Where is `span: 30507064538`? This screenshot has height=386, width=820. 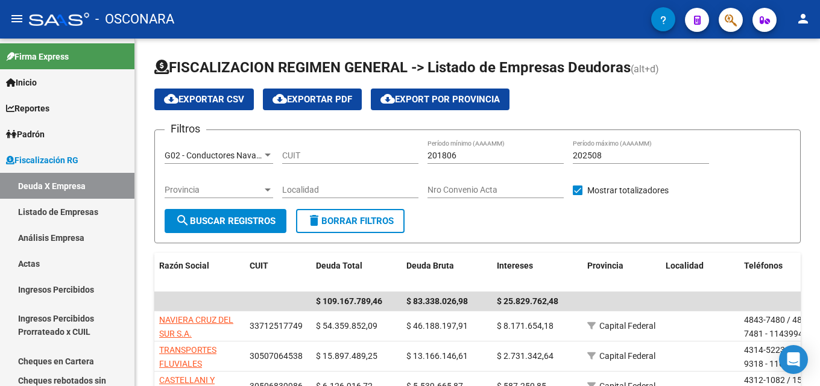
span: 30507064538 is located at coordinates (276, 356).